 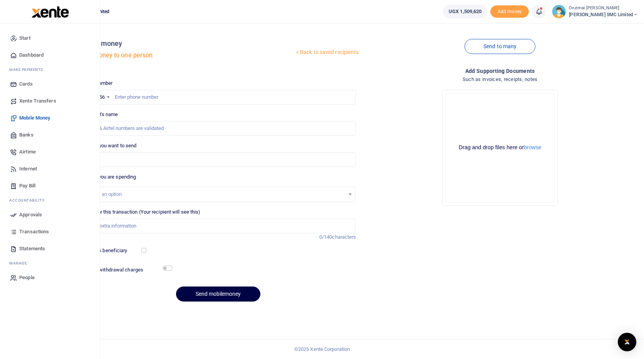 I want to click on span: countability, so click(x=30, y=200).